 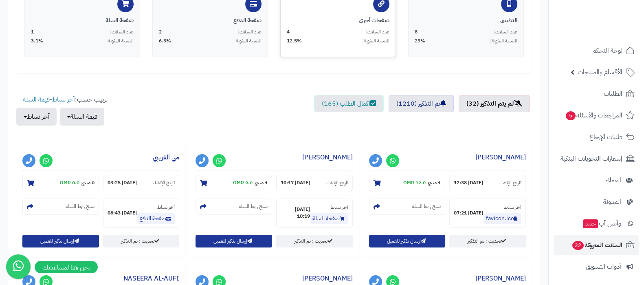 I want to click on a: طلبات الإرجاع, so click(x=596, y=137).